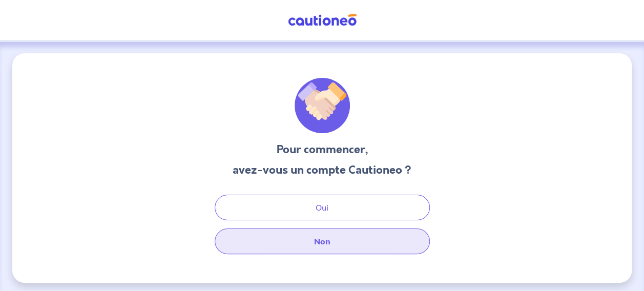 This screenshot has width=644, height=291. Describe the element at coordinates (322, 150) in the screenshot. I see `h3: Pour commencer,` at that location.